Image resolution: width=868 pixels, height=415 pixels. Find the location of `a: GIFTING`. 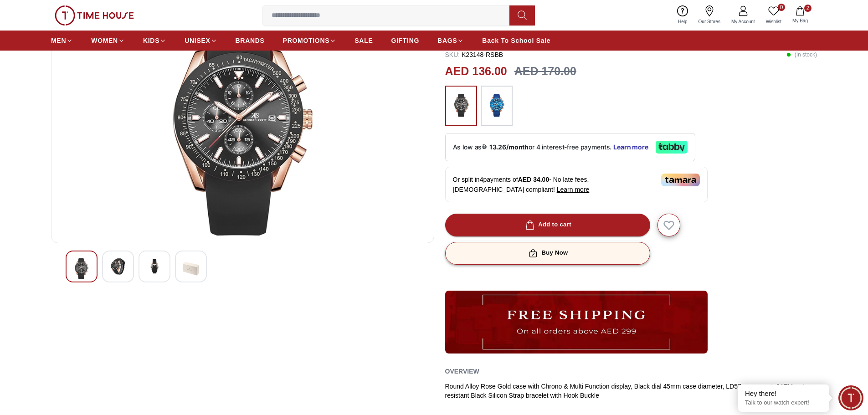

a: GIFTING is located at coordinates (405, 41).